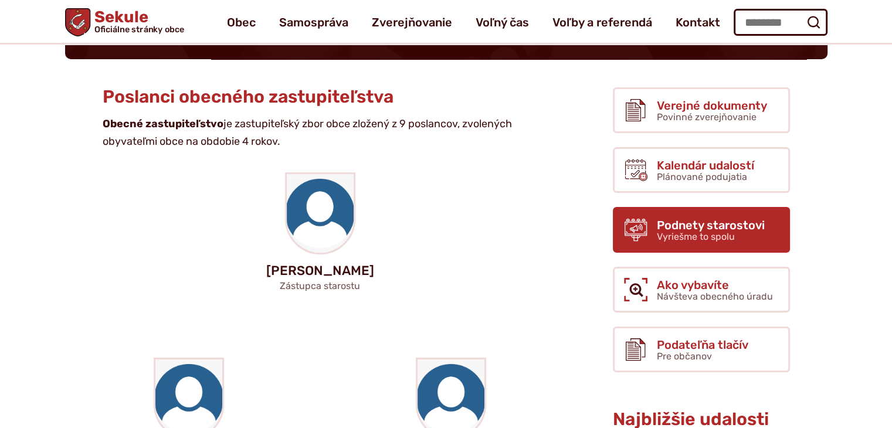  I want to click on span: Vyriešme to spolu, so click(696, 236).